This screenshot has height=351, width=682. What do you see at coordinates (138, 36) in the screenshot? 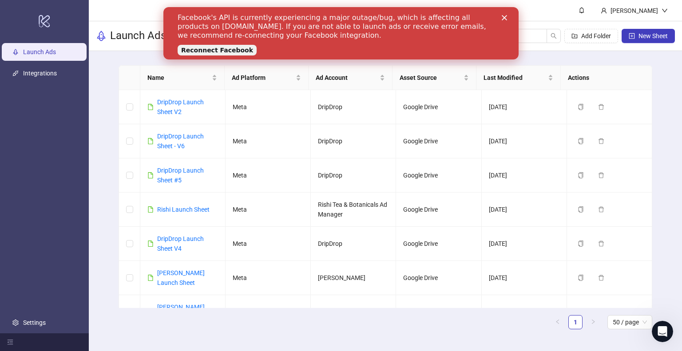
I see `h3: Launch Ads` at bounding box center [138, 36].